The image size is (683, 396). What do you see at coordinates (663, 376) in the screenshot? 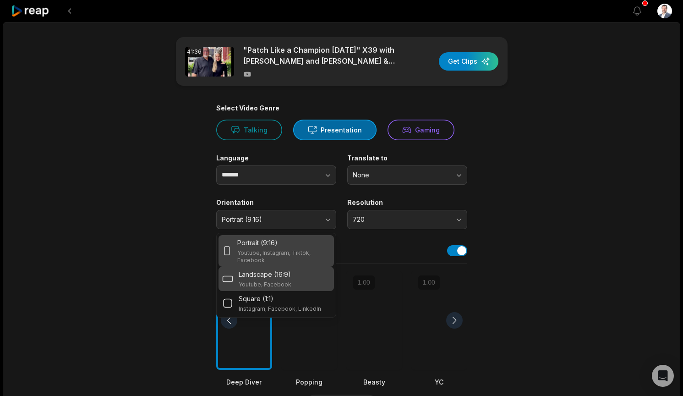
I see `div: Open Intercom Messenger` at bounding box center [663, 376].